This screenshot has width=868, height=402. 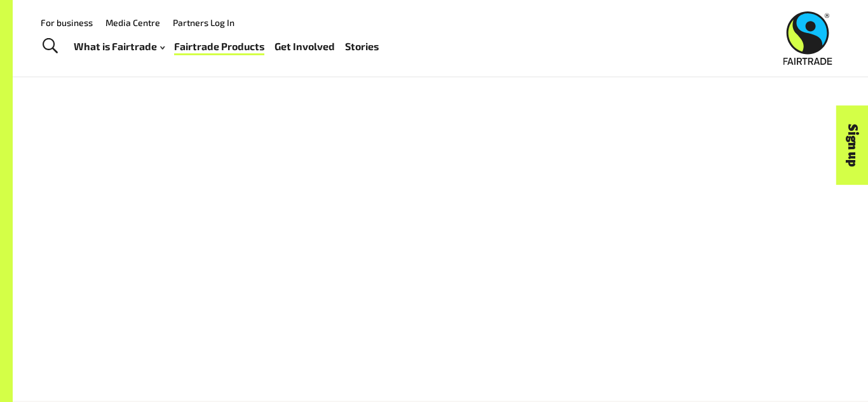 I want to click on a: For business, so click(x=67, y=23).